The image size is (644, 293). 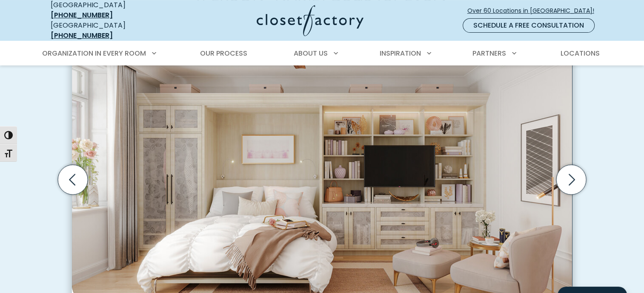 I want to click on span: About Us, so click(x=311, y=53).